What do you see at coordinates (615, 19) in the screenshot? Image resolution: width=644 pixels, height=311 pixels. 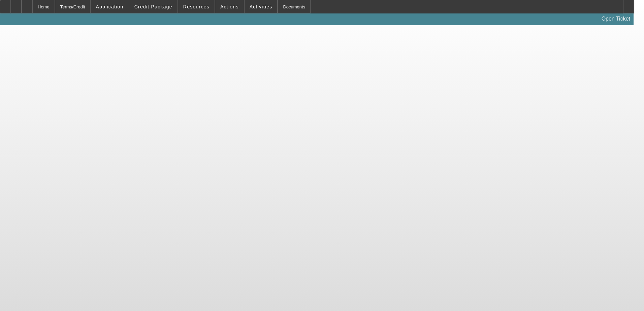 I see `a: Open Ticket` at bounding box center [615, 19].